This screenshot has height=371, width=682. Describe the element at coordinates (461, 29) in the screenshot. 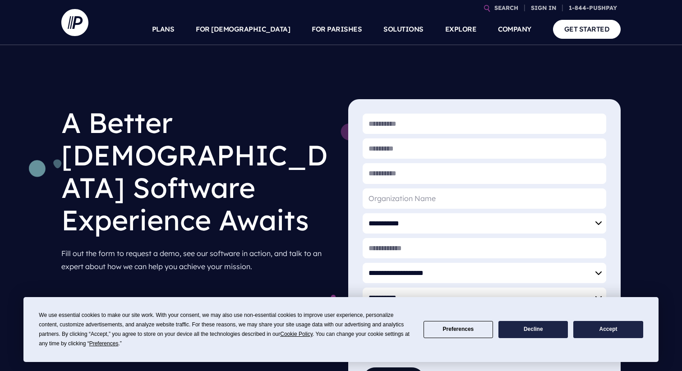

I see `a: EXPLORE` at that location.